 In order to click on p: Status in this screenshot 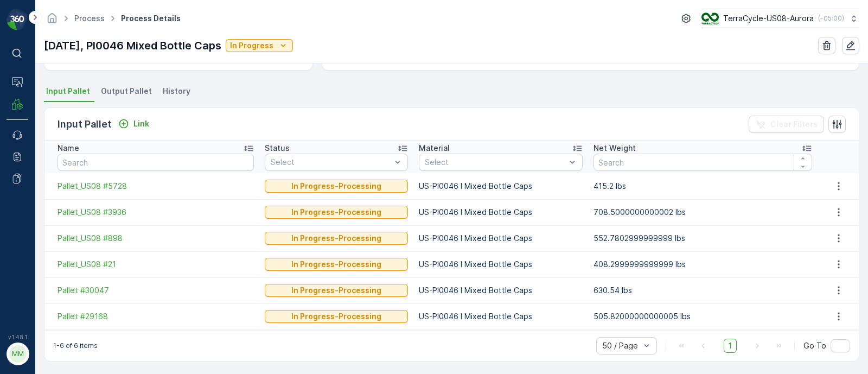, I will do `click(277, 148)`.